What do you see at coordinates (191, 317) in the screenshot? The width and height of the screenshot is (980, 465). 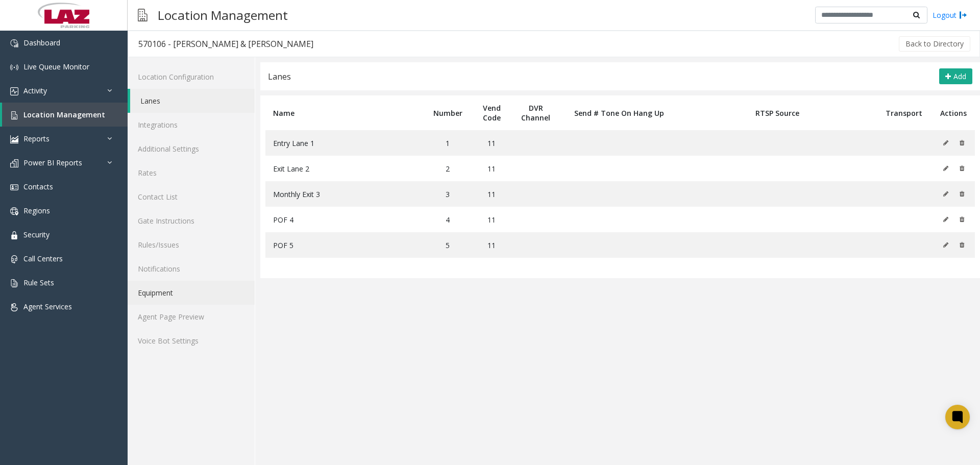 I see `a: Agent Page Preview` at bounding box center [191, 317].